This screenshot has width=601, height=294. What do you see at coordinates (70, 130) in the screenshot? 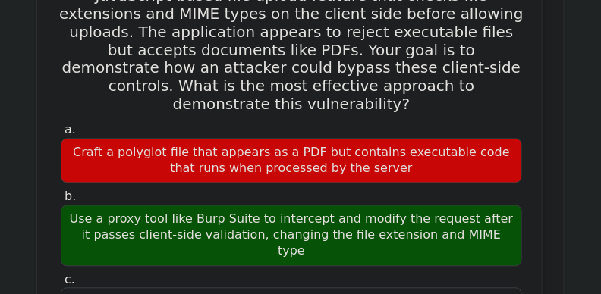
I see `span: a.` at bounding box center [70, 130].